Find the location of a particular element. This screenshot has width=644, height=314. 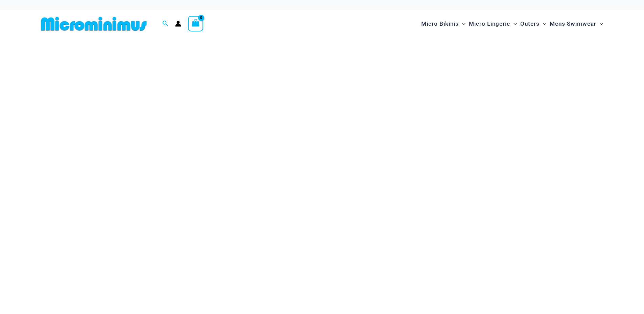

span: Mens Swimwear is located at coordinates (573, 24).